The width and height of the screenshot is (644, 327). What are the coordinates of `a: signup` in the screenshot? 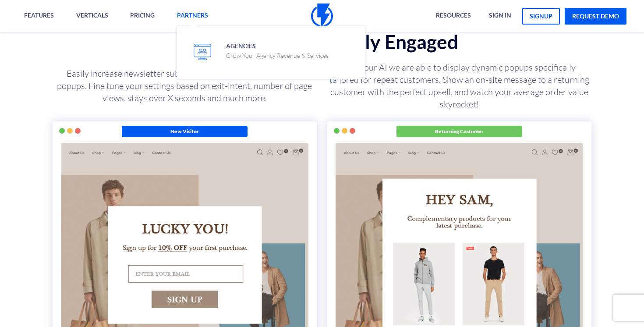 It's located at (541, 16).